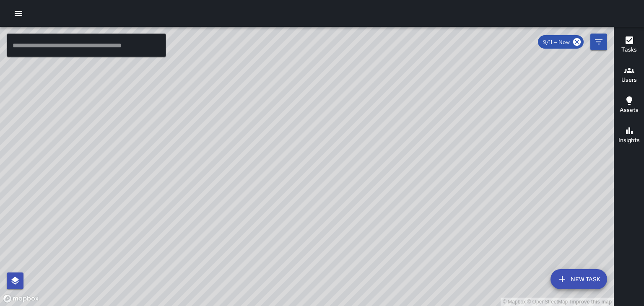 The width and height of the screenshot is (644, 306). I want to click on button: New Task, so click(579, 279).